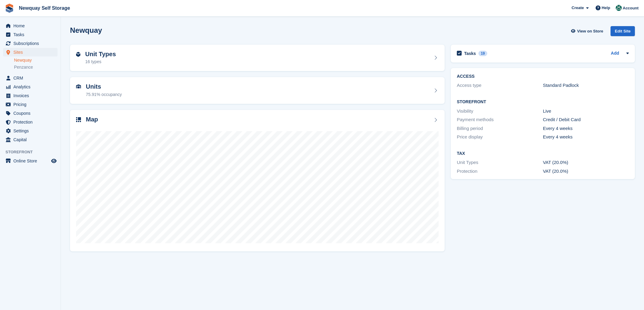 This screenshot has height=310, width=644. What do you see at coordinates (54, 161) in the screenshot?
I see `a: Preview store` at bounding box center [54, 161].